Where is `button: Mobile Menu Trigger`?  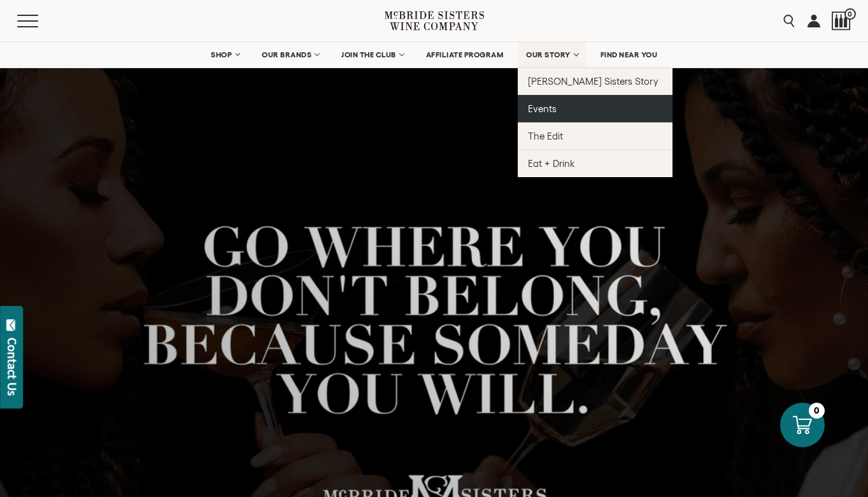
button: Mobile Menu Trigger is located at coordinates (40, 21).